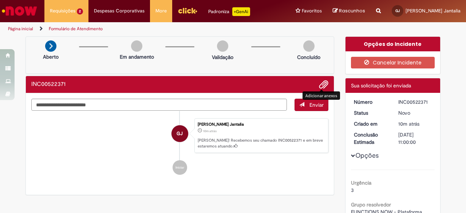  What do you see at coordinates (361, 183) in the screenshot?
I see `b: Urgência` at bounding box center [361, 183].